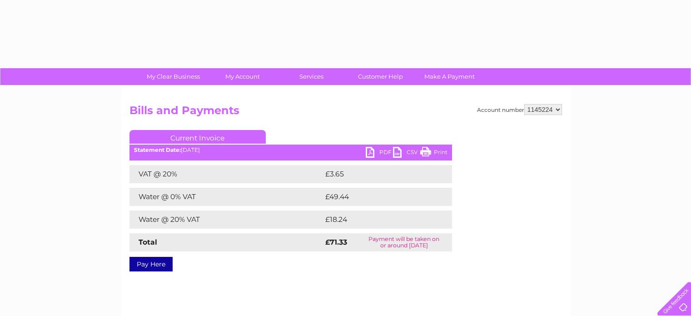  I want to click on a: Customer Help, so click(380, 76).